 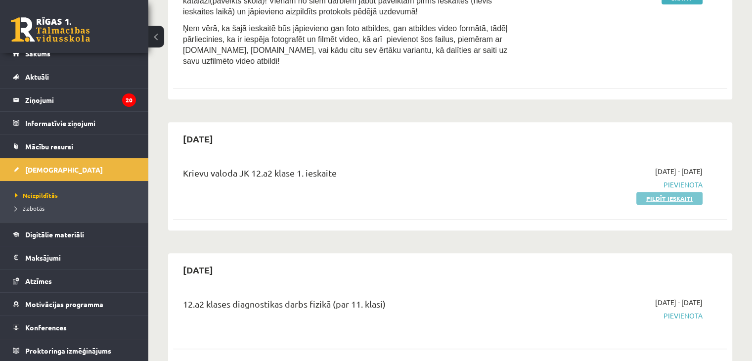 I want to click on a: Aktuāli, so click(x=74, y=77).